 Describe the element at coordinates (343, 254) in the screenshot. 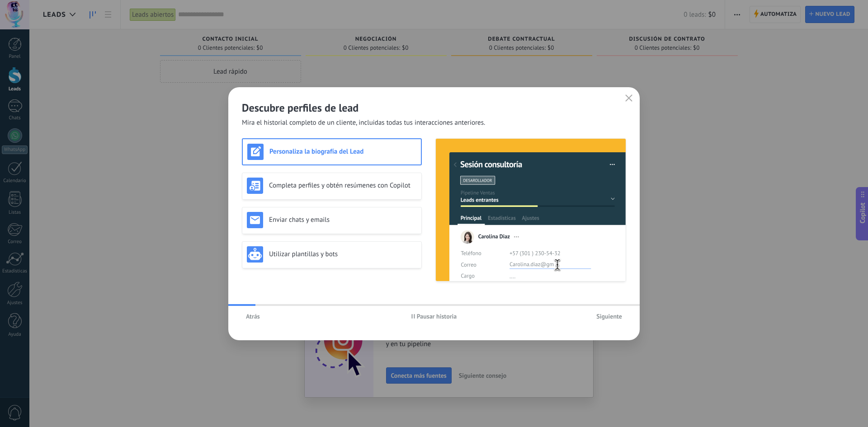

I see `h3: Utilizar plantillas y bots` at that location.